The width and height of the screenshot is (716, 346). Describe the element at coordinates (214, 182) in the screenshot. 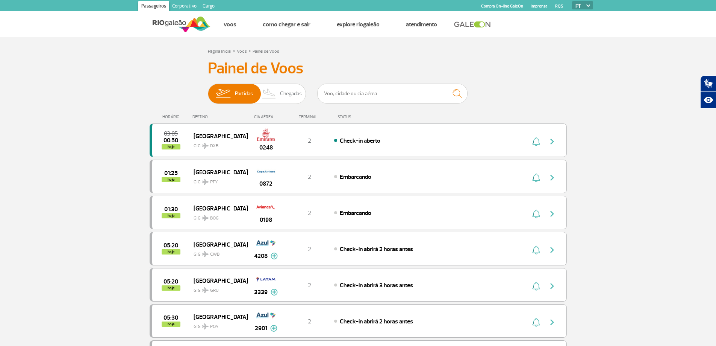

I see `span: PTY` at that location.